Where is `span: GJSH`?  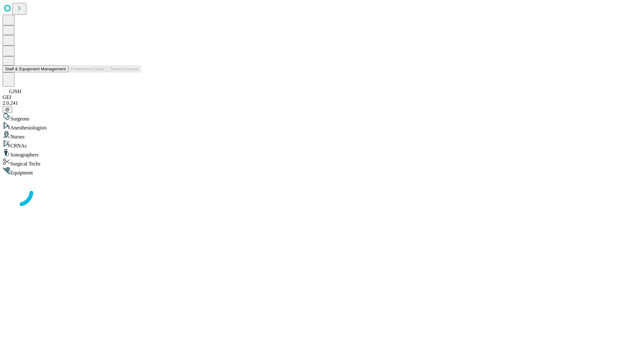
span: GJSH is located at coordinates (15, 91).